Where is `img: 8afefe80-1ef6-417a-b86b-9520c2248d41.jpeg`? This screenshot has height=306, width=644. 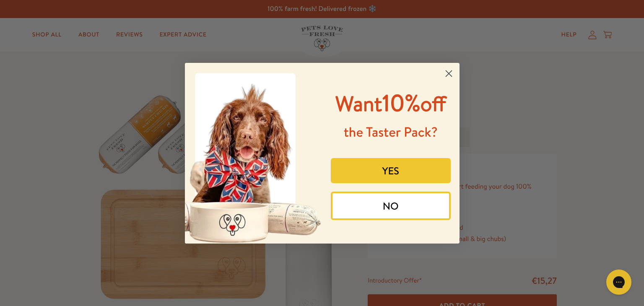
img: 8afefe80-1ef6-417a-b86b-9520c2248d41.jpeg is located at coordinates (253, 153).